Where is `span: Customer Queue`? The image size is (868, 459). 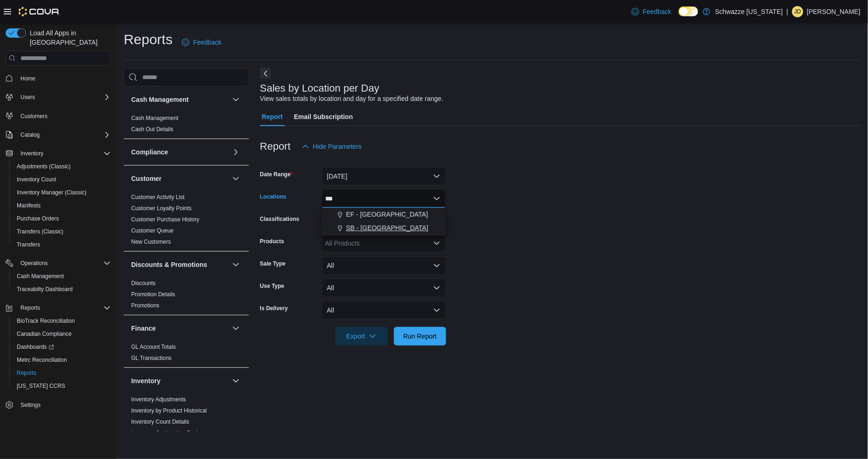 span: Customer Queue is located at coordinates (152, 230).